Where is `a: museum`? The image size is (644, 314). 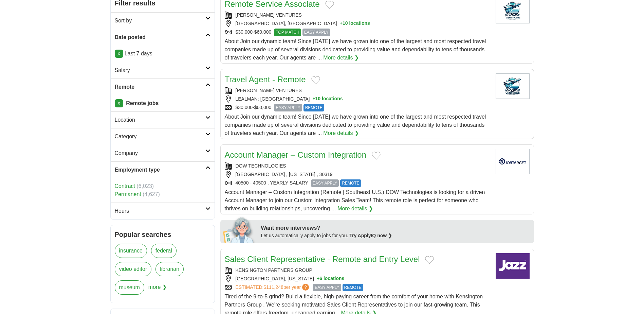
a: museum is located at coordinates (129, 288).